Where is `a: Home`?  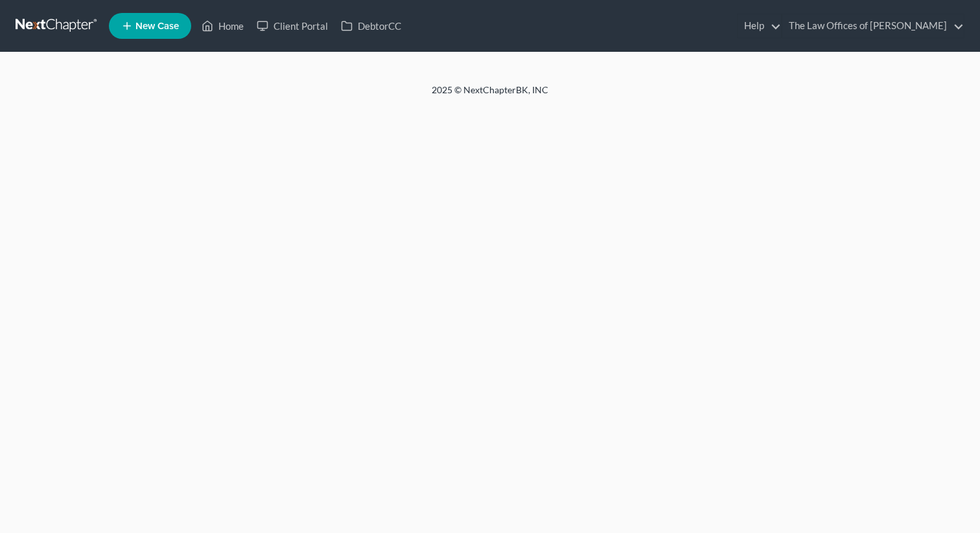 a: Home is located at coordinates (222, 26).